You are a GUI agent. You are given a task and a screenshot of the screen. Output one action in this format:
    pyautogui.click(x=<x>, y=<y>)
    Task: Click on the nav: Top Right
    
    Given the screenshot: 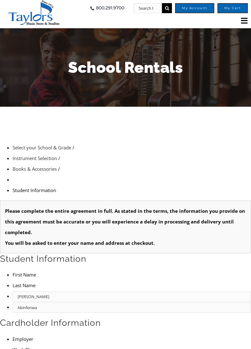 What is the action you would take?
    pyautogui.click(x=159, y=8)
    